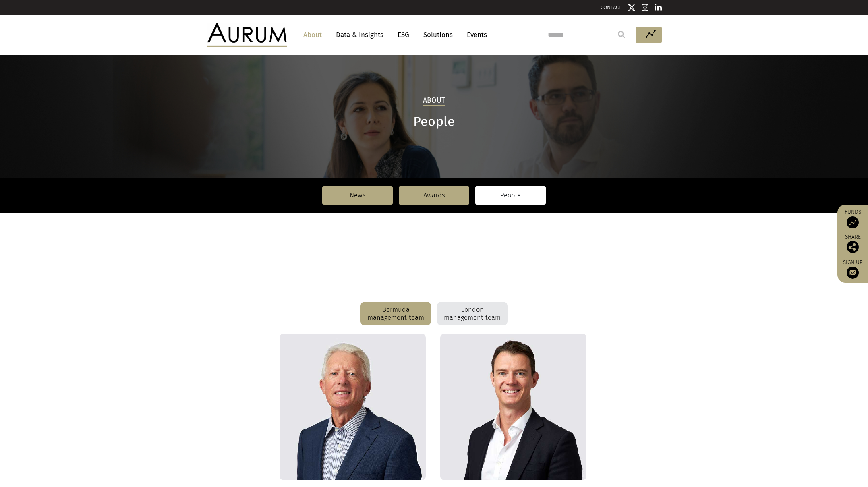  Describe the element at coordinates (475, 35) in the screenshot. I see `a: Events` at that location.